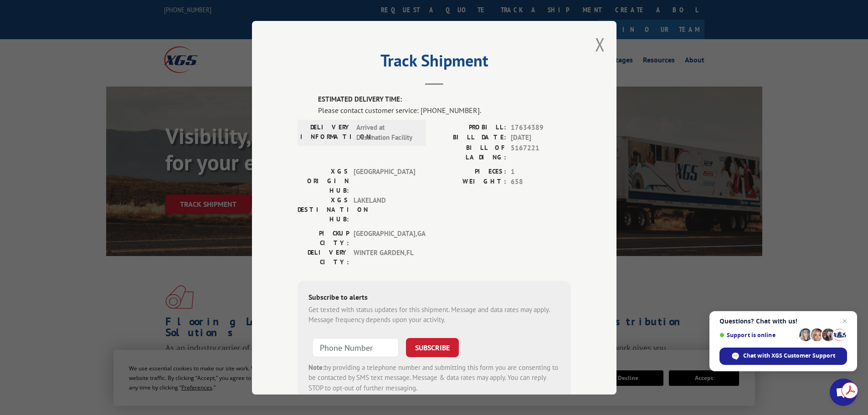 The width and height of the screenshot is (868, 415). Describe the element at coordinates (444, 99) in the screenshot. I see `label: ESTIMATED DELIVERY TIME:` at that location.